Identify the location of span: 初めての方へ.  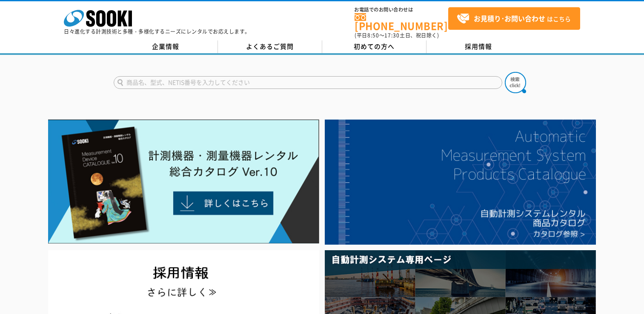
(374, 46).